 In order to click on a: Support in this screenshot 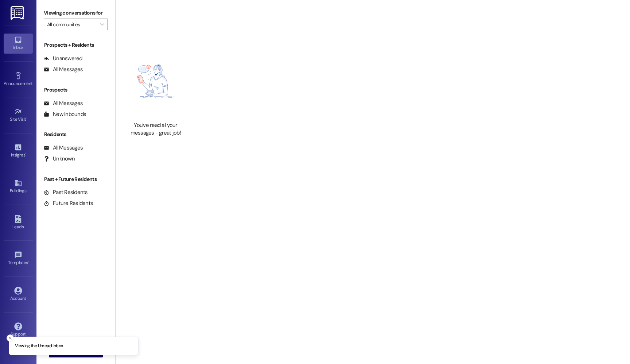, I will do `click(18, 330)`.